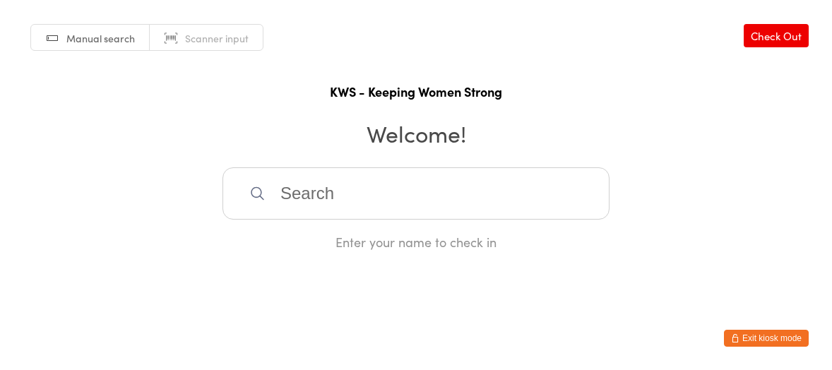 Image resolution: width=832 pixels, height=370 pixels. Describe the element at coordinates (100, 38) in the screenshot. I see `span: Manual search` at that location.